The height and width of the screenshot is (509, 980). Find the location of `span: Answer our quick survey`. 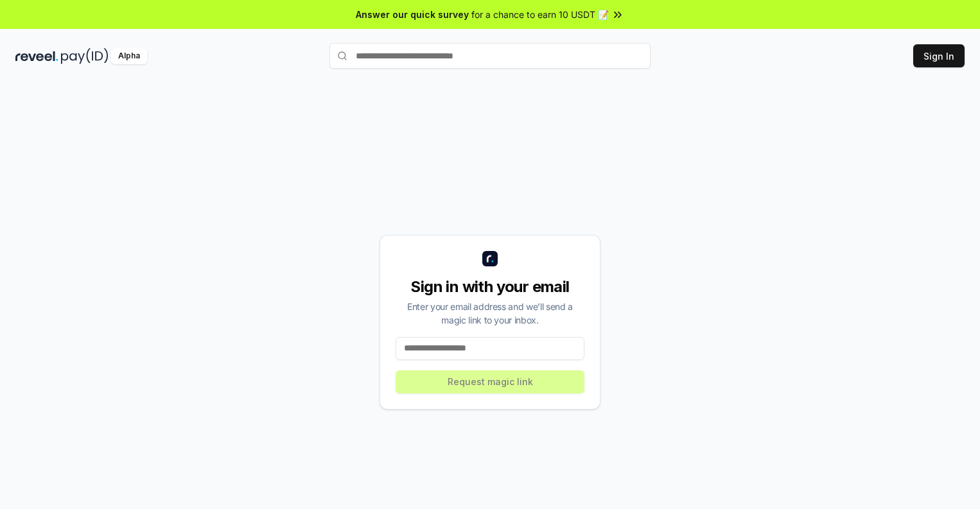

span: Answer our quick survey is located at coordinates (412, 14).